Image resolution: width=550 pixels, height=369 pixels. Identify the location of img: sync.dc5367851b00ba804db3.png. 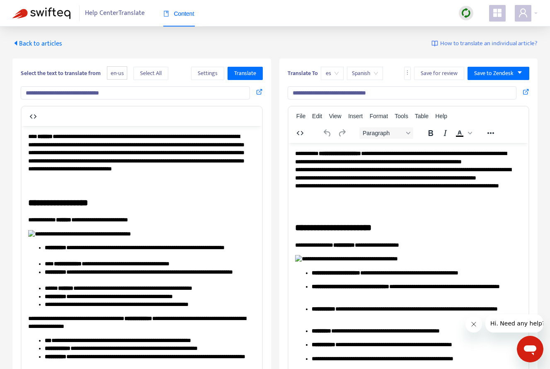
(466, 13).